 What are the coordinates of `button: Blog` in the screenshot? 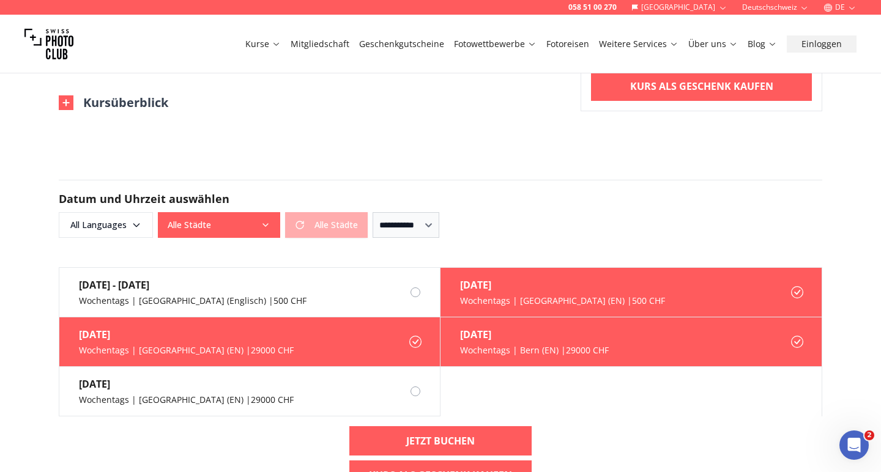 It's located at (762, 44).